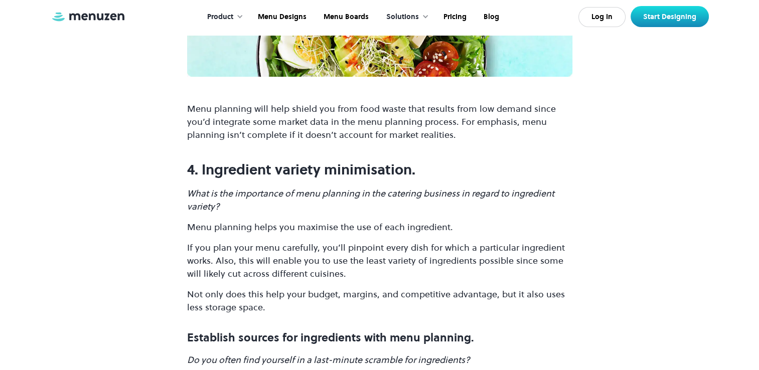 The height and width of the screenshot is (370, 759). What do you see at coordinates (380, 227) in the screenshot?
I see `p: Menu planning helps you maximise the use of each ingredient.` at bounding box center [380, 227].